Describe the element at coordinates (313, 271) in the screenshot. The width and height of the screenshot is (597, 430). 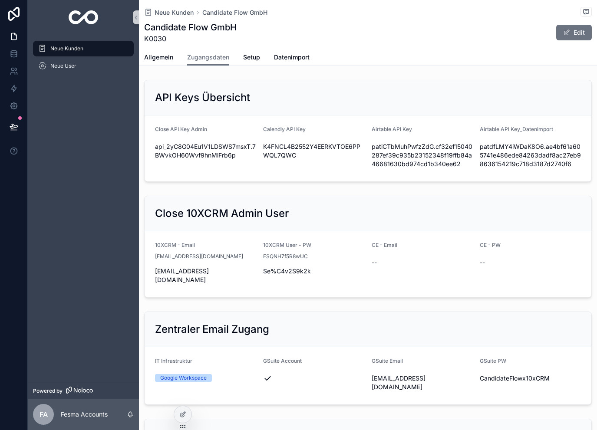
I see `span: $e%C4v2S9k2k` at that location.